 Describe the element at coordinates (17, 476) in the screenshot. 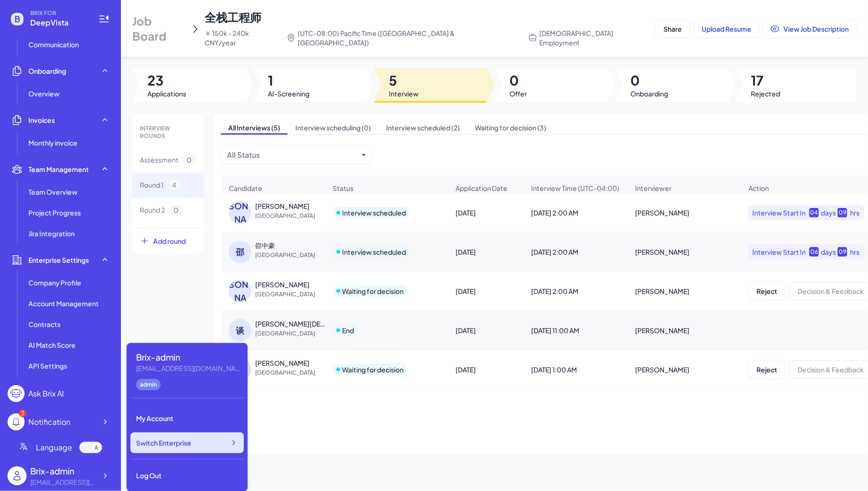

I see `img: user_logo.png` at that location.